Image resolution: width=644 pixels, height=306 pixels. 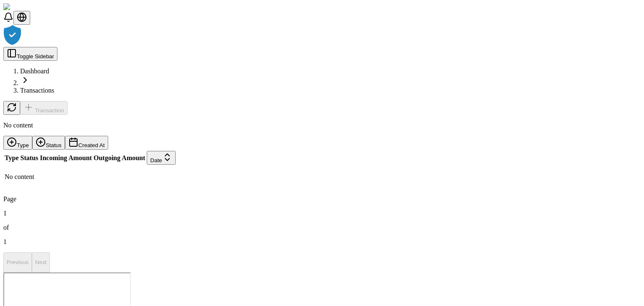 I want to click on th: Status, so click(x=29, y=157).